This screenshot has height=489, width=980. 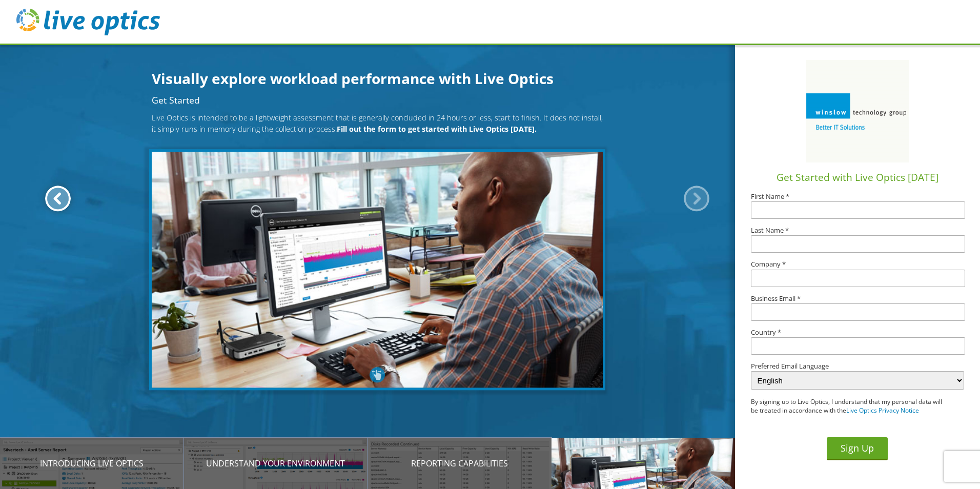 What do you see at coordinates (858, 366) in the screenshot?
I see `label: Preferred Email Language` at bounding box center [858, 366].